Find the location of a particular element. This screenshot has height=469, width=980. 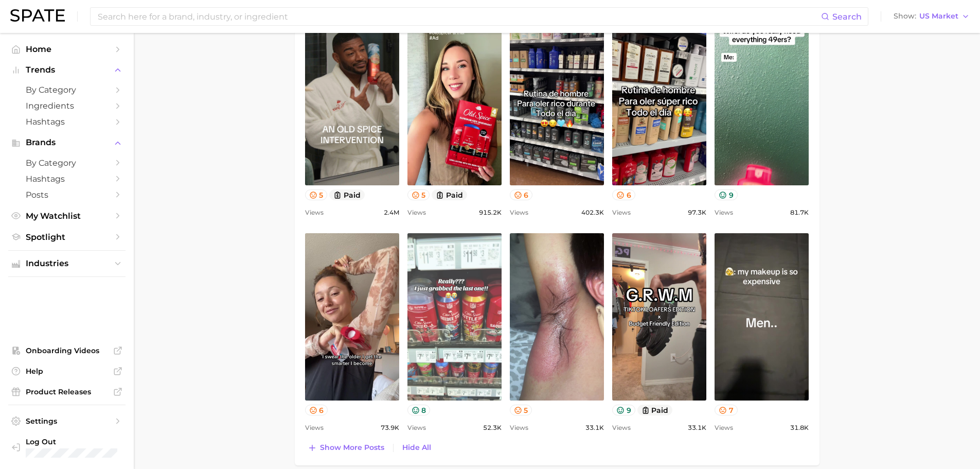

a: Settings is located at coordinates (66, 421).